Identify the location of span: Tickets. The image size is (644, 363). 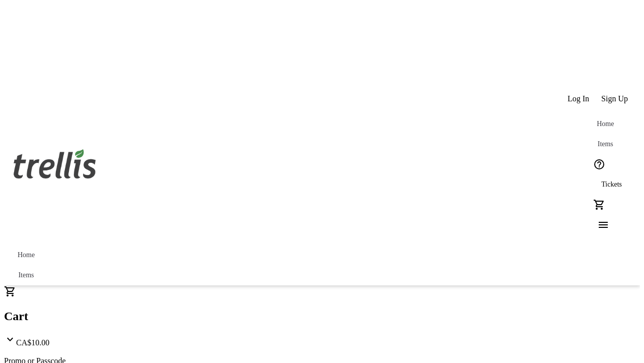
(611, 184).